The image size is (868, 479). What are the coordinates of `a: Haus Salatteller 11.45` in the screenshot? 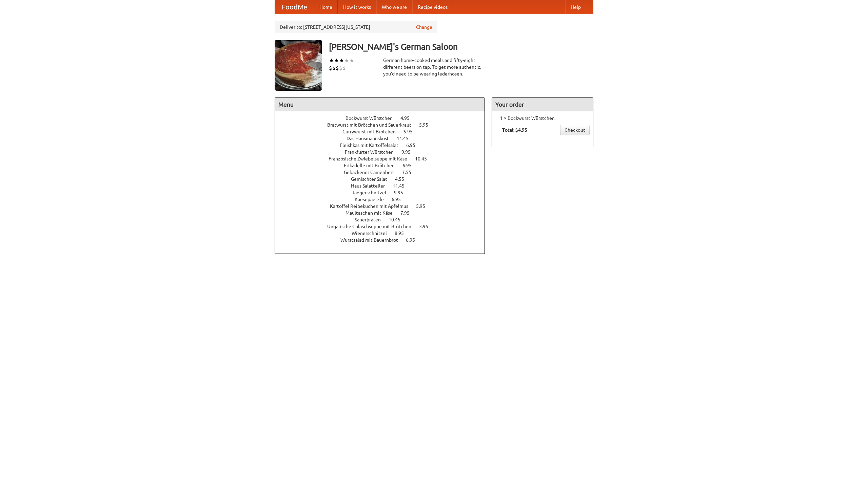 It's located at (384, 186).